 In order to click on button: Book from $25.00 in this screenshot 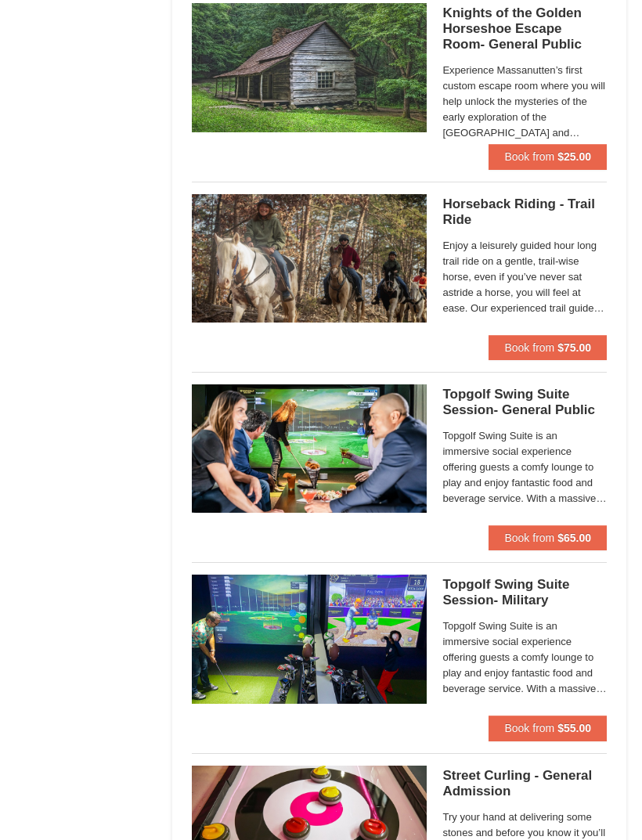, I will do `click(547, 157)`.